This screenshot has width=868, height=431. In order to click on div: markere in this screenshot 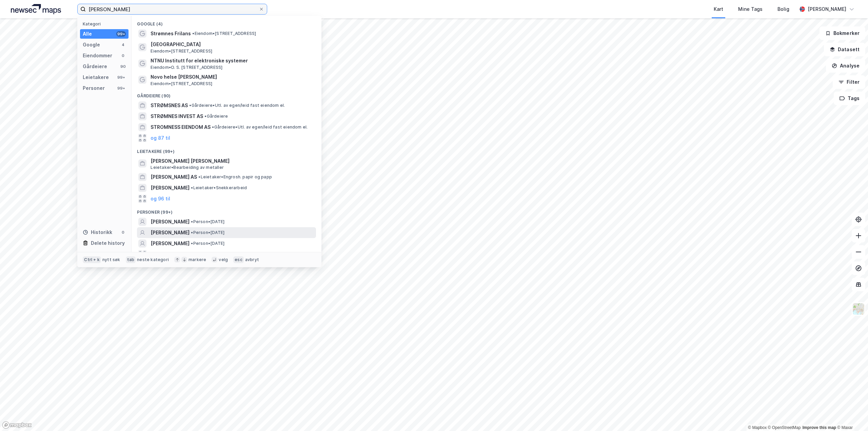, I will do `click(197, 260)`.